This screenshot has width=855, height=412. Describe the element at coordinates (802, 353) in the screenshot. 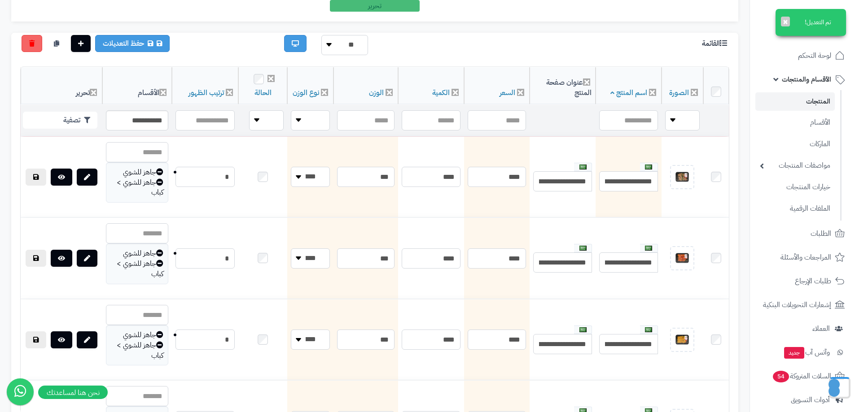

I see `a: وآتس آبجديد` at that location.